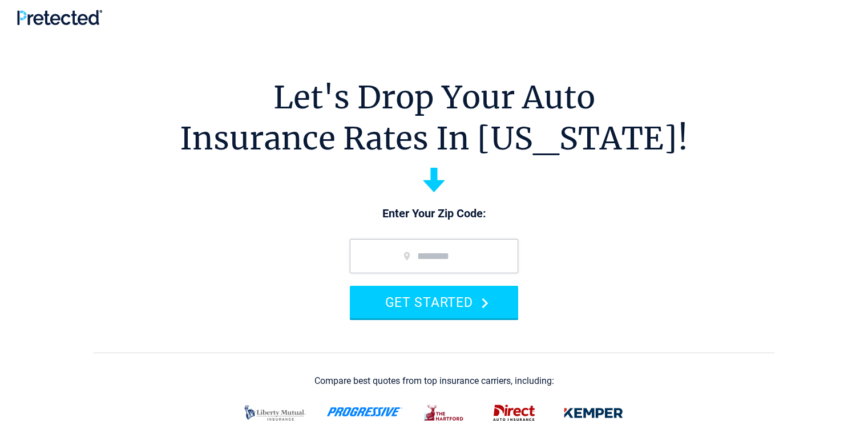  Describe the element at coordinates (434, 302) in the screenshot. I see `button: GET STARTED` at that location.